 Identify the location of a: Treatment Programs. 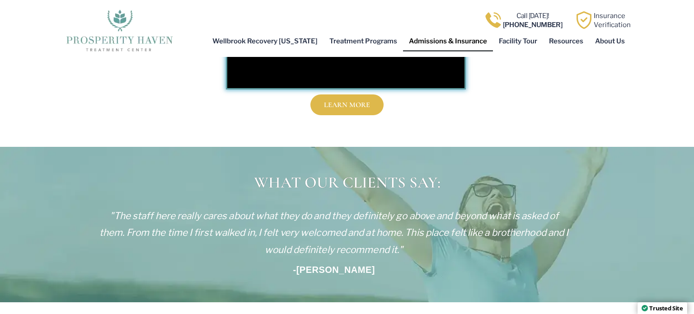
(363, 41).